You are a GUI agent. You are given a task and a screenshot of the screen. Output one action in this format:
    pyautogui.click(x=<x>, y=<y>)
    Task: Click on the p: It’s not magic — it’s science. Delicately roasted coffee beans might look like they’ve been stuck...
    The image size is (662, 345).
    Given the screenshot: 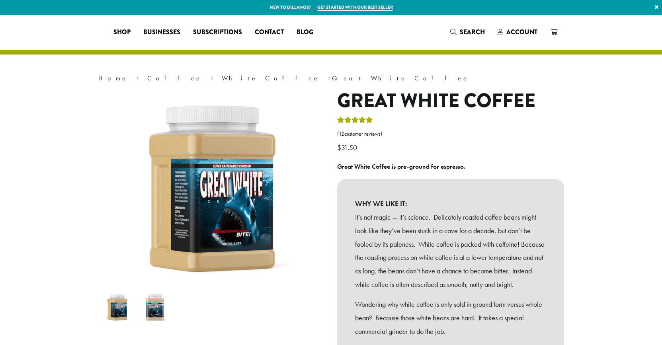 What is the action you would take?
    pyautogui.click(x=450, y=251)
    